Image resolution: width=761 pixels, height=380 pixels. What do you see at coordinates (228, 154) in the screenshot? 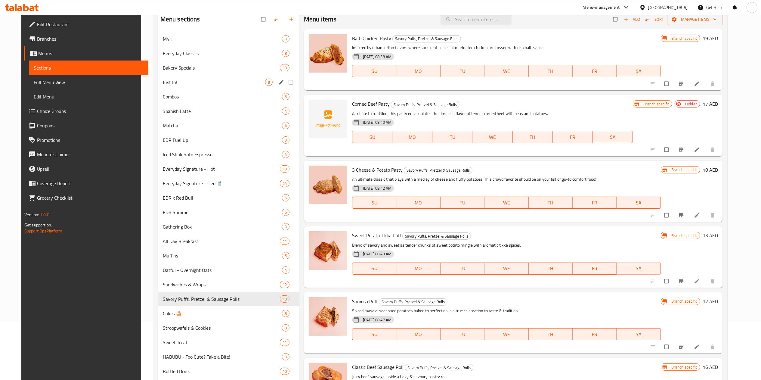
I see `div: Iced Shakerato Espresso4` at bounding box center [228, 154].